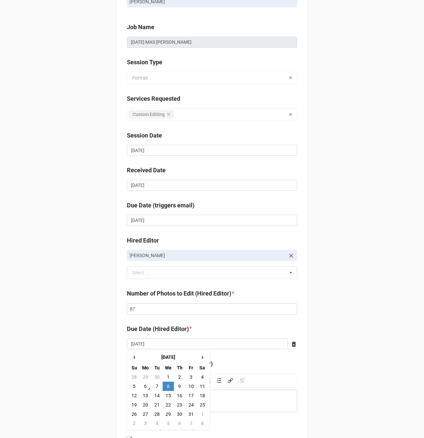 This screenshot has width=424, height=438. What do you see at coordinates (153, 99) in the screenshot?
I see `label: Services Requested` at bounding box center [153, 99].